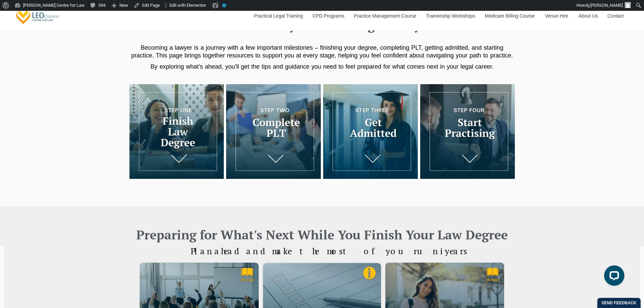 This screenshot has width=644, height=308. I want to click on span: ahead and make the most of your, so click(316, 251).